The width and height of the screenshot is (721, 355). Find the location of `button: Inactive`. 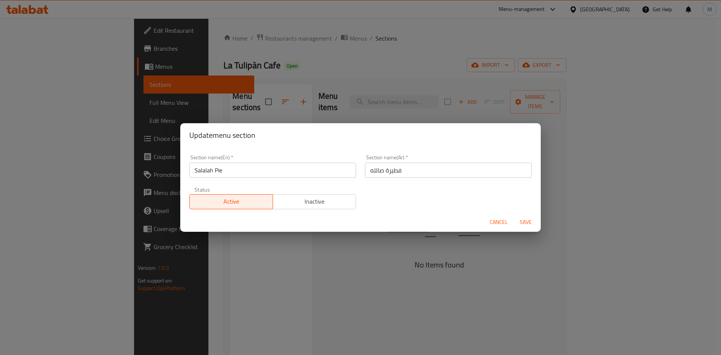

button: Inactive is located at coordinates (314, 202).